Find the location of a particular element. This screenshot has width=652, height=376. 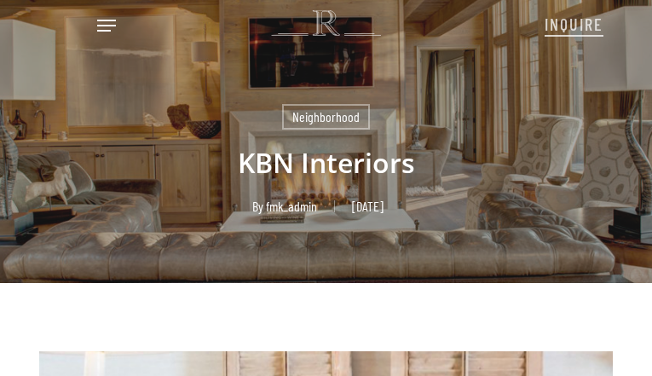

span: INQUIRE is located at coordinates (574, 24).